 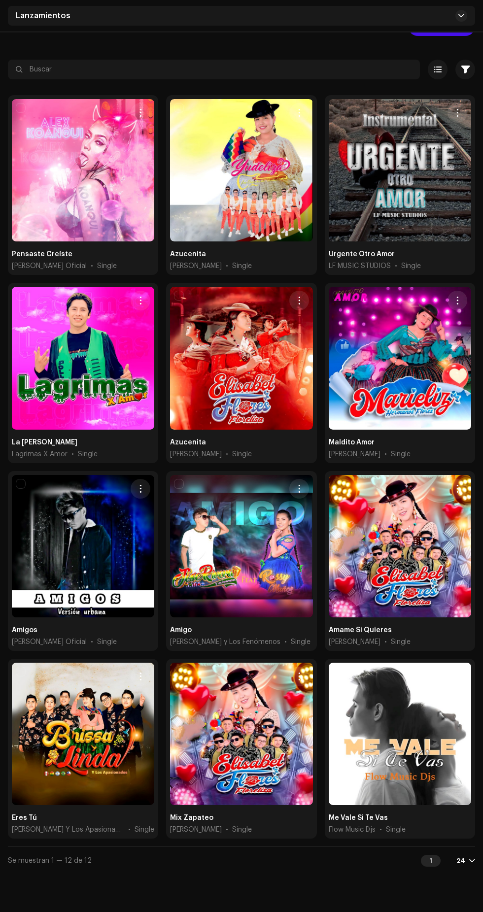 What do you see at coordinates (362, 254) in the screenshot?
I see `div: Urgente Otro Amor` at bounding box center [362, 254].